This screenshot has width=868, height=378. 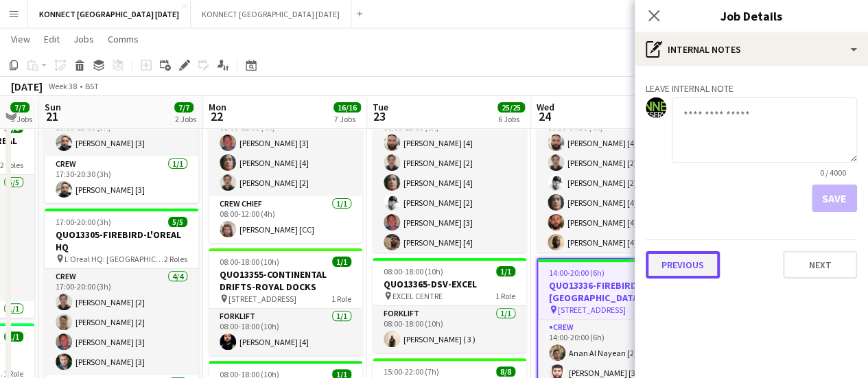 What do you see at coordinates (51, 116) in the screenshot?
I see `span: 21` at bounding box center [51, 116].